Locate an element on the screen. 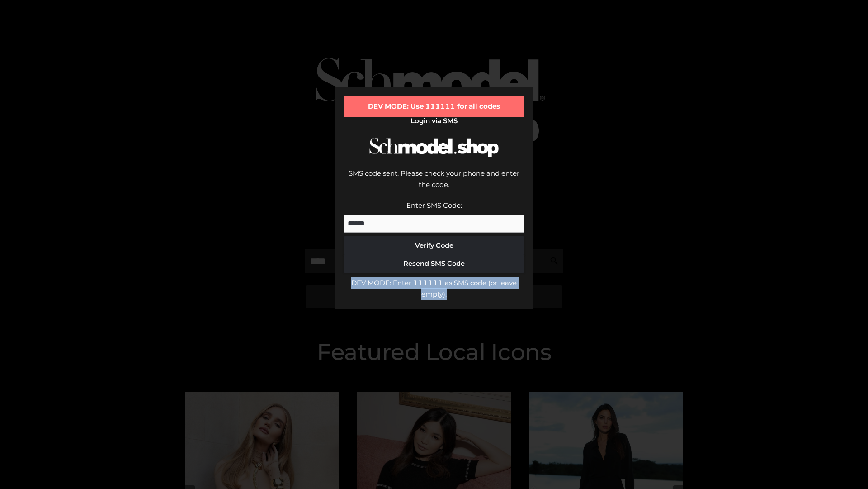 The width and height of the screenshot is (868, 489). label: Enter SMS Code: is located at coordinates (434, 205).